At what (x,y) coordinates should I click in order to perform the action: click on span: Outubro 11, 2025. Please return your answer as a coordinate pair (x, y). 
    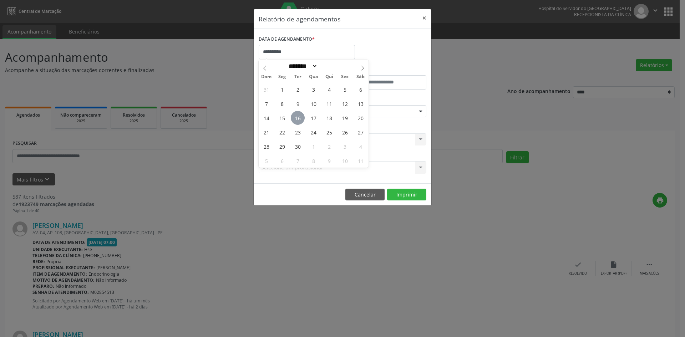
    Looking at the image, I should click on (360, 161).